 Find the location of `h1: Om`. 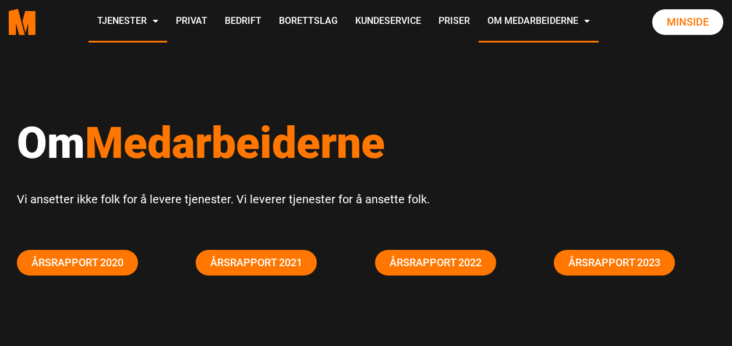

h1: Om is located at coordinates (366, 143).